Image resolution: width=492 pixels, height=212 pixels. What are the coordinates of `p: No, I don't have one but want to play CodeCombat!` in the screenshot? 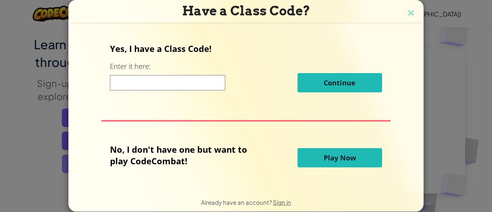 It's located at (184, 155).